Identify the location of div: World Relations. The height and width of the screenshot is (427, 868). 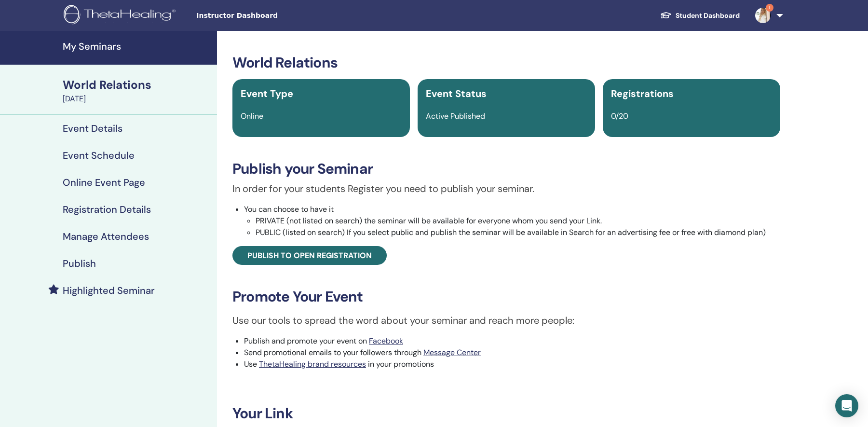
(137, 85).